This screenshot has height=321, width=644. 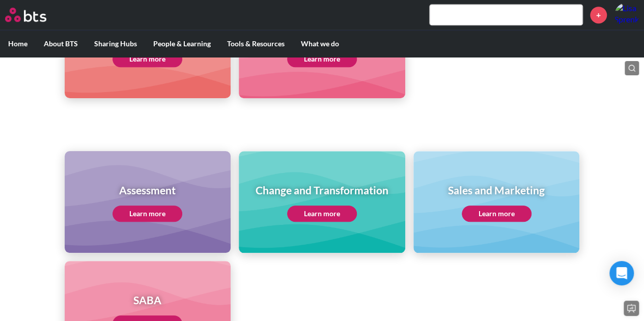 What do you see at coordinates (26, 14) in the screenshot?
I see `img: BTS Logo` at bounding box center [26, 14].